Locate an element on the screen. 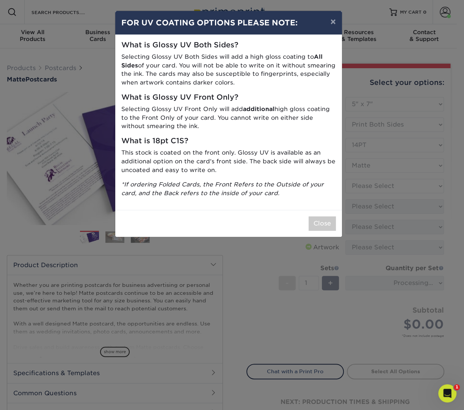  h5: What is Glossy UV Both Sides? is located at coordinates (228, 45).